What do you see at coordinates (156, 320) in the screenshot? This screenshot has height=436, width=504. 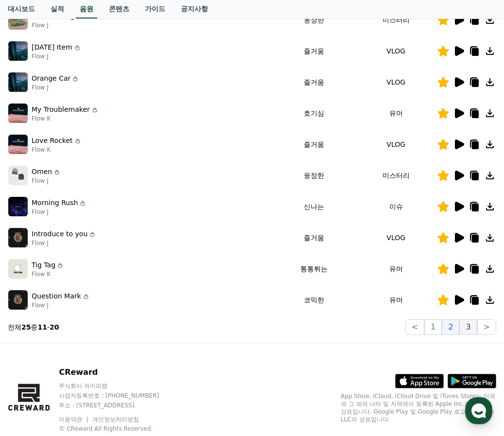 I see `a: 설정` at bounding box center [156, 320].